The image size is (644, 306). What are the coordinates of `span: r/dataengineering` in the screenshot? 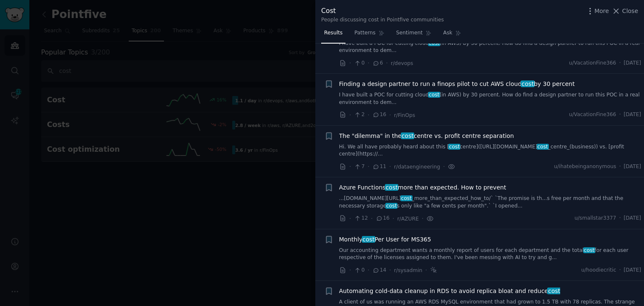 It's located at (417, 167).